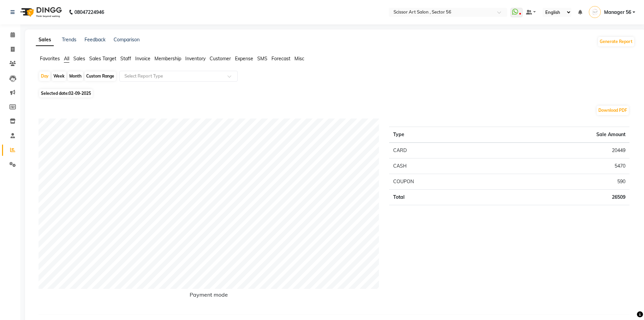  I want to click on div: Day, so click(45, 76).